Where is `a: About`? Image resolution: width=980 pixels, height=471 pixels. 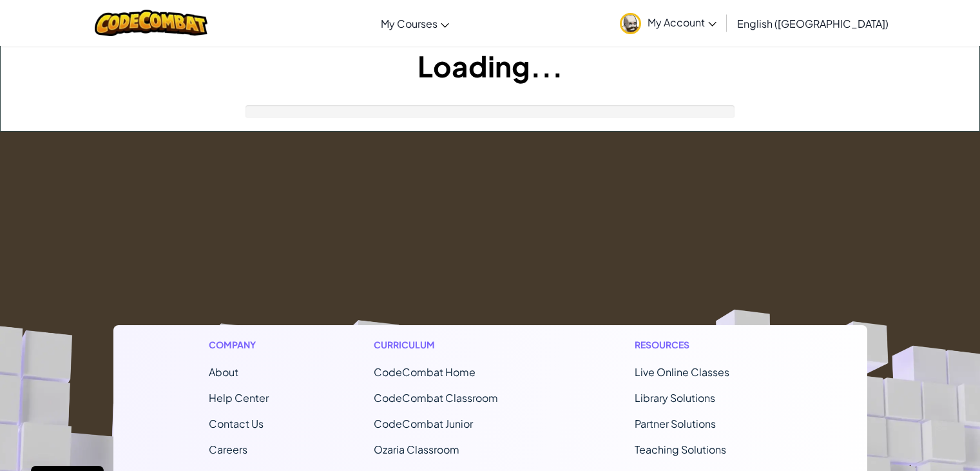
a: About is located at coordinates (224, 371).